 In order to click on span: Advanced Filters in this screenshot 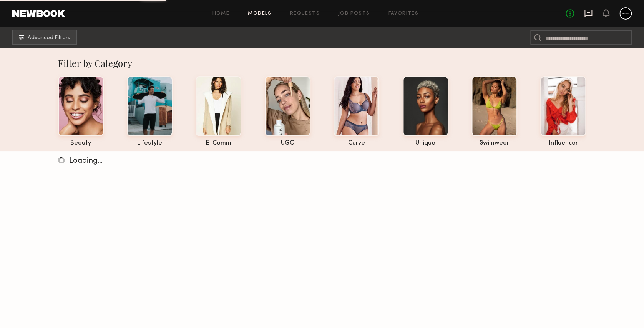, I will do `click(49, 38)`.